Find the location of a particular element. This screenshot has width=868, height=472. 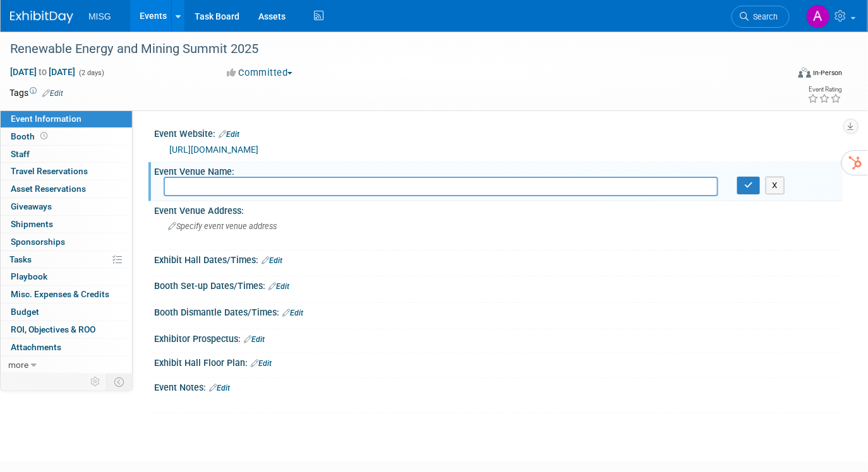

div: Renewable Energy and Mining Summit 2025 is located at coordinates (389, 49).